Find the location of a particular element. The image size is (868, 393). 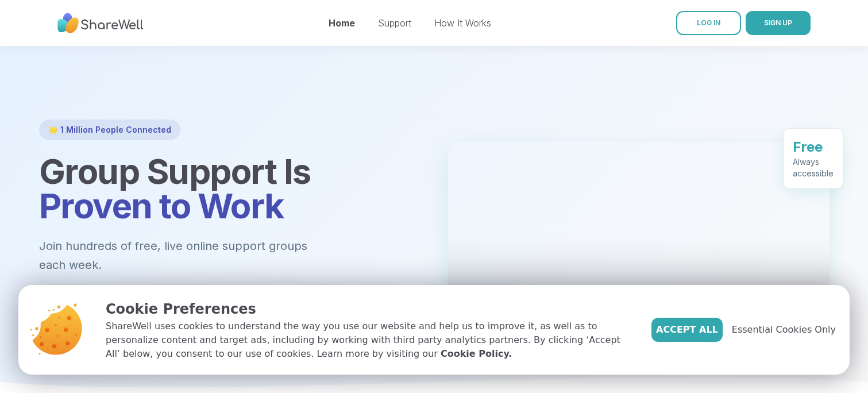

img: ShareWell Nav Logo is located at coordinates (101, 23).